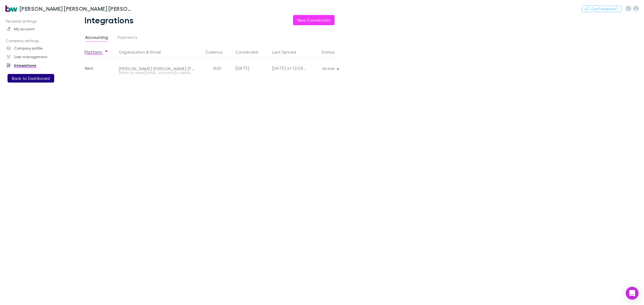 This screenshot has width=644, height=305. What do you see at coordinates (96, 52) in the screenshot?
I see `button: Platform` at bounding box center [96, 52].